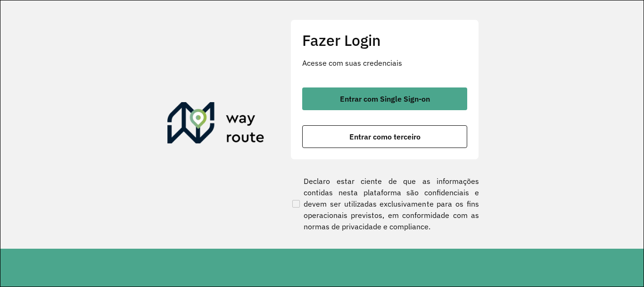 The image size is (644, 287). I want to click on img: Roteirizador AmbevTech, so click(216, 125).